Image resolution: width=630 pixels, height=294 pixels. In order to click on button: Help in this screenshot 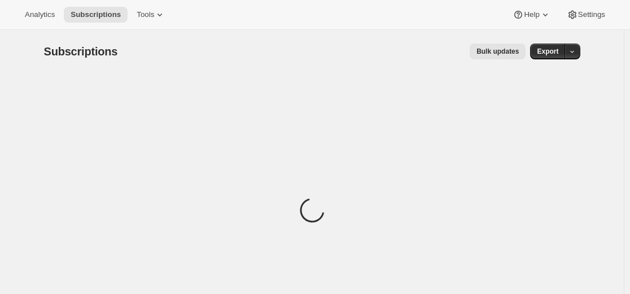, I will do `click(531, 15)`.